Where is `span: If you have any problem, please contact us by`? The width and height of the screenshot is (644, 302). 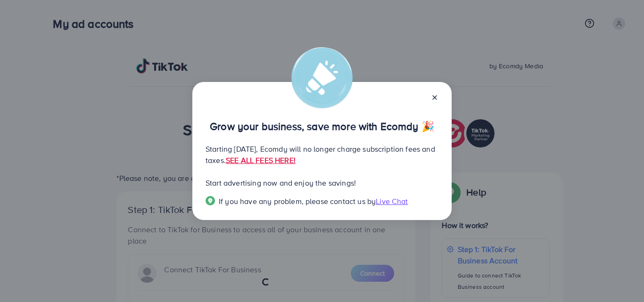 span: If you have any problem, please contact us by is located at coordinates (297, 201).